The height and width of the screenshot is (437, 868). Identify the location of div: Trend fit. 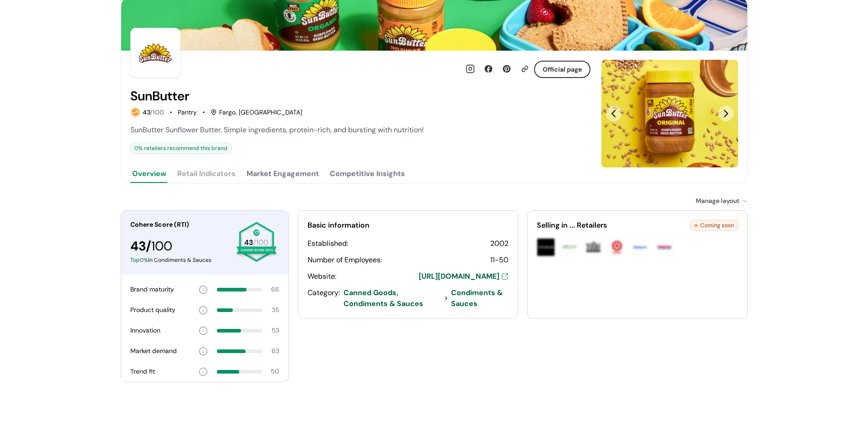
(142, 371).